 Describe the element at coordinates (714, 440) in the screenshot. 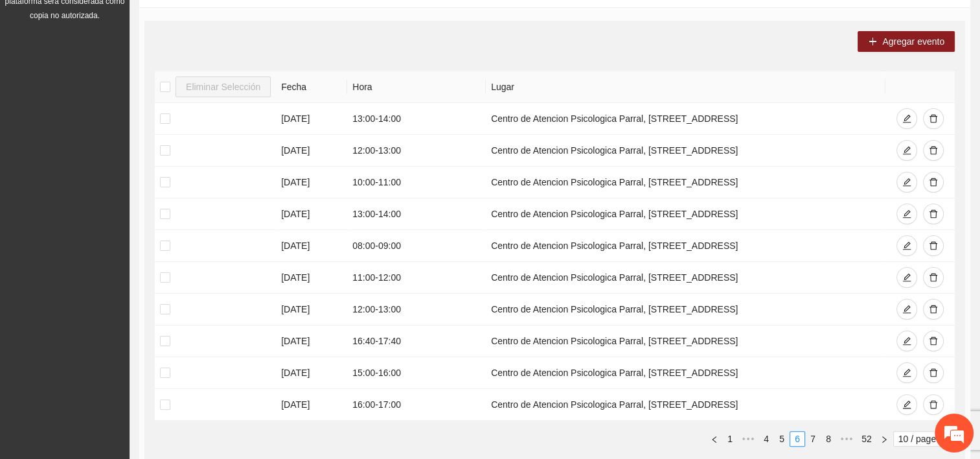

I see `span: left` at that location.